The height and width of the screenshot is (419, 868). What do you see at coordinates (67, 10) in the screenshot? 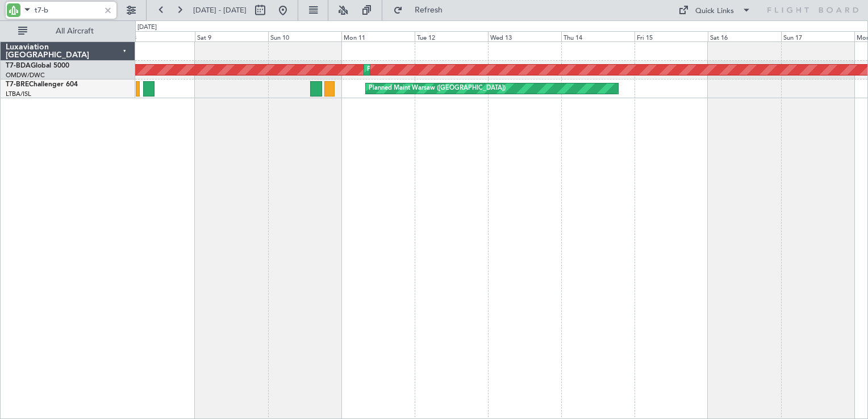
I see `input: A/C (Reg. or Type)` at bounding box center [67, 10].